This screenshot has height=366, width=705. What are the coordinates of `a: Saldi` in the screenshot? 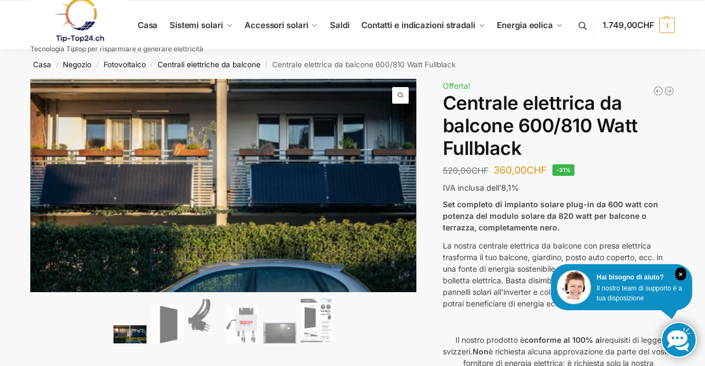 It's located at (340, 25).